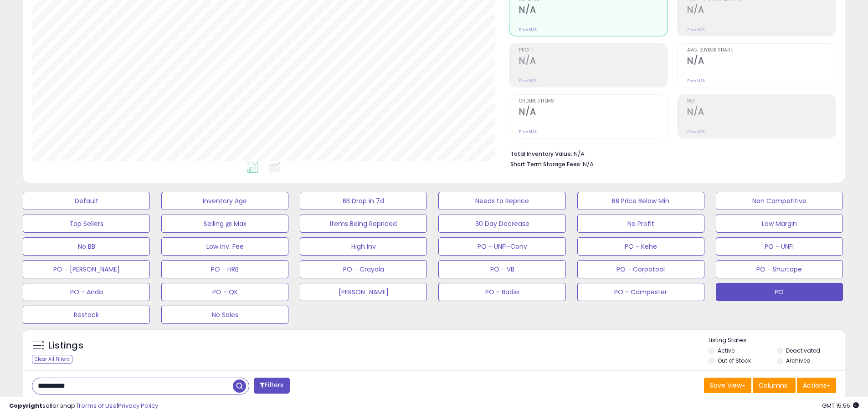 The height and width of the screenshot is (415, 868). Describe the element at coordinates (779, 201) in the screenshot. I see `button: Non Competitive` at that location.